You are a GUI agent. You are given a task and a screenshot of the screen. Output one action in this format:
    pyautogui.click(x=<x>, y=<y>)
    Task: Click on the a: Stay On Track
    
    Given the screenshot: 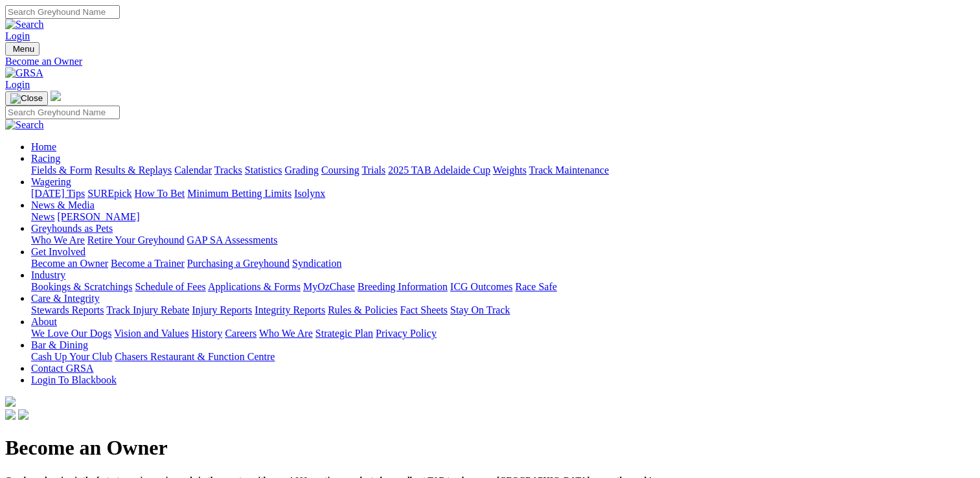 What is the action you would take?
    pyautogui.click(x=480, y=310)
    